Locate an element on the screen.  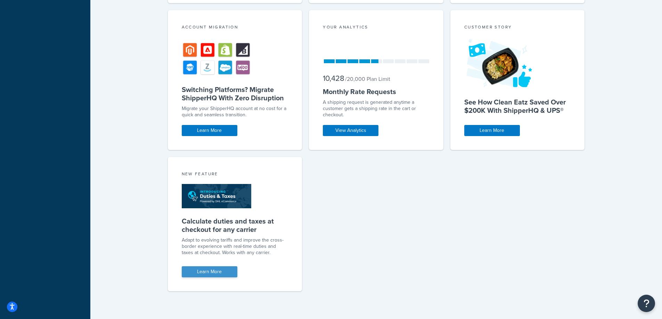
div: New Feature is located at coordinates (235, 175).